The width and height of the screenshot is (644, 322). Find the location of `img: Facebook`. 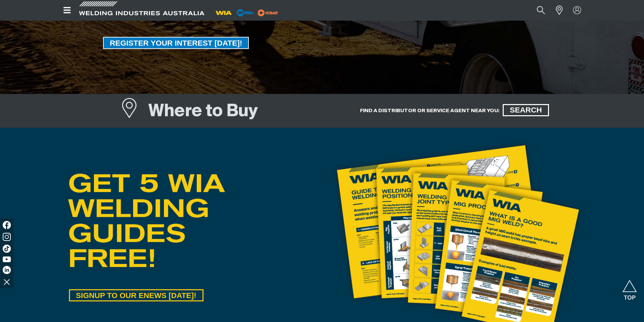

img: Facebook is located at coordinates (7, 225).